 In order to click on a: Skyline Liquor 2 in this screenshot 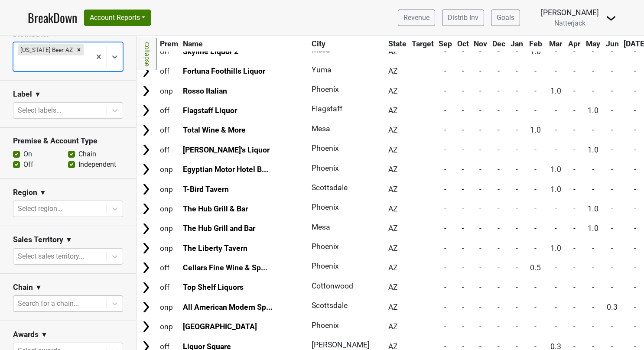, I will do `click(211, 51)`.